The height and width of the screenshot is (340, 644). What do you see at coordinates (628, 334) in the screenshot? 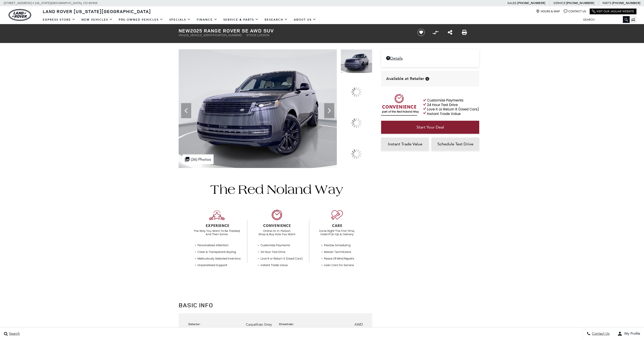
I see `button: user-profile-menu` at bounding box center [628, 334].